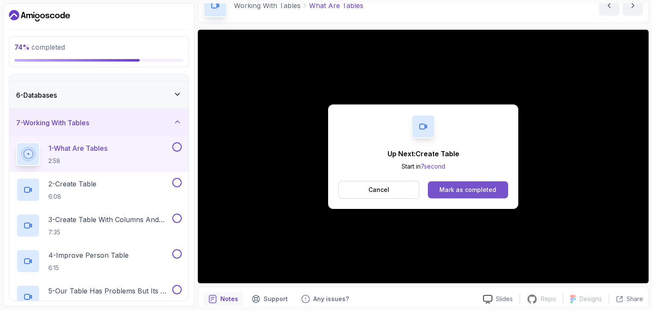  Describe the element at coordinates (110, 220) in the screenshot. I see `p: 3 - Create Table With Columns And Datatypes` at that location.